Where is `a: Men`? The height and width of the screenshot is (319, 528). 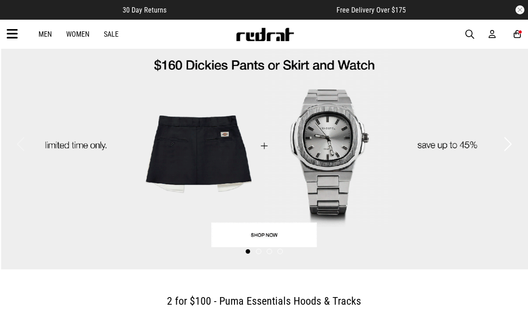 a: Men is located at coordinates (45, 34).